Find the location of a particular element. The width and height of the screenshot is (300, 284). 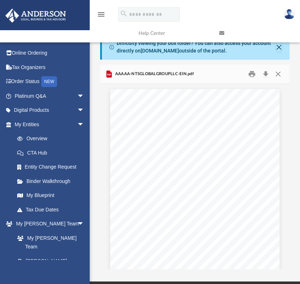

button: Next page is located at coordinates (188, 252).